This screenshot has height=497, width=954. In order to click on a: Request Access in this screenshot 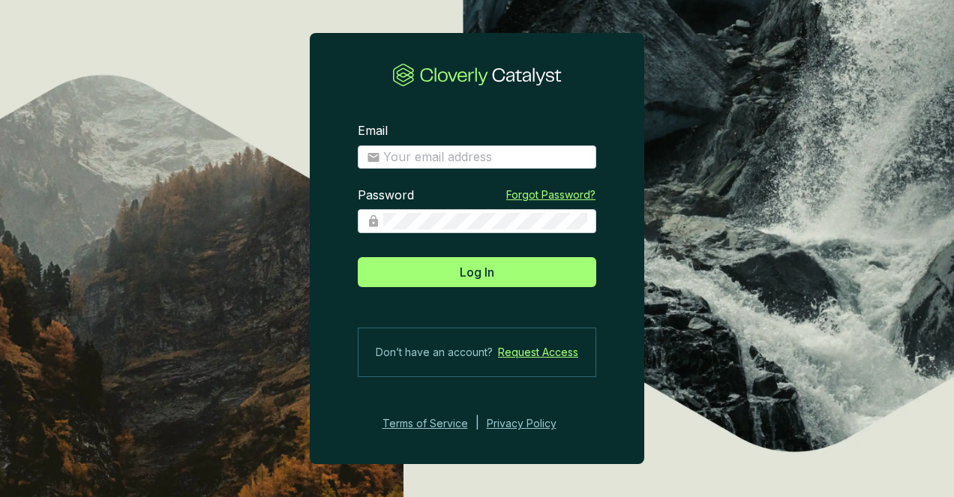, I will do `click(538, 352)`.